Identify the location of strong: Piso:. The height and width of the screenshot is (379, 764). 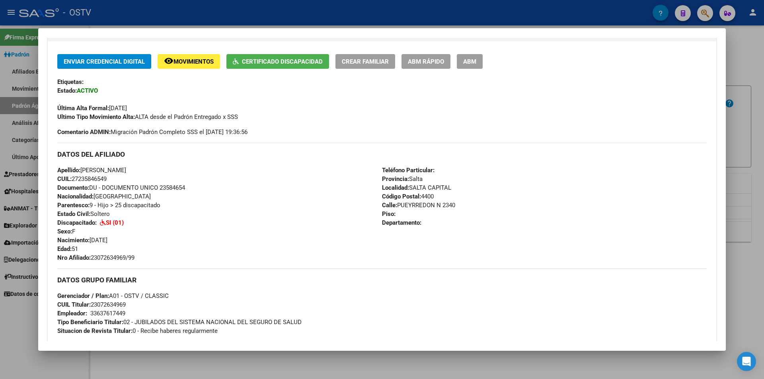
(389, 214).